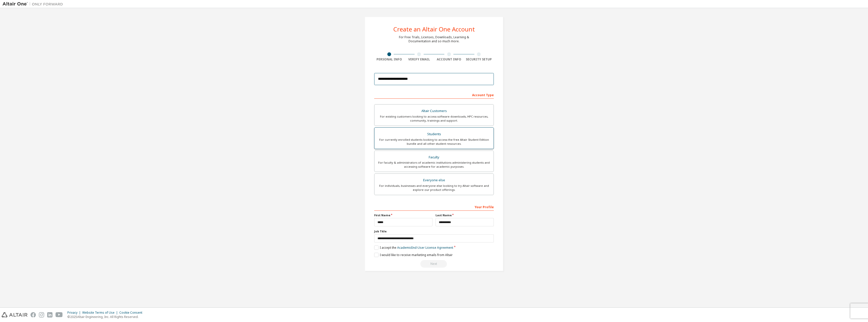 The image size is (868, 322). Describe the element at coordinates (132, 313) in the screenshot. I see `div: Cookie Consent` at that location.